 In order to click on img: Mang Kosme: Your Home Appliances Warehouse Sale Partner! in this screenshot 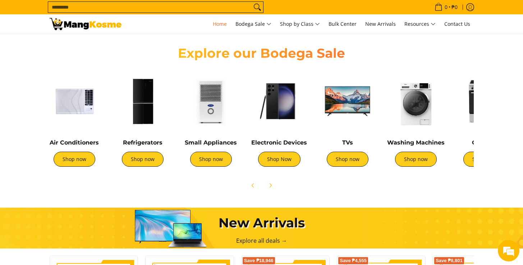, I will do `click(85, 24)`.